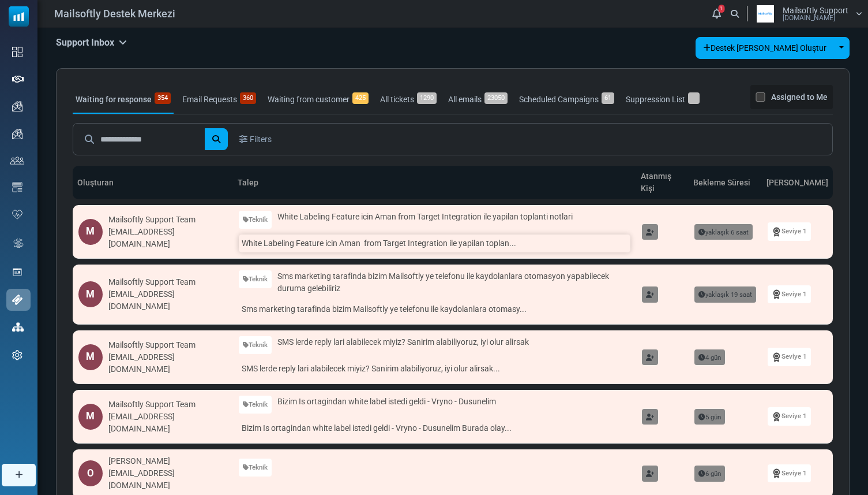  What do you see at coordinates (478, 99) in the screenshot?
I see `a: All emails23050` at bounding box center [478, 99].